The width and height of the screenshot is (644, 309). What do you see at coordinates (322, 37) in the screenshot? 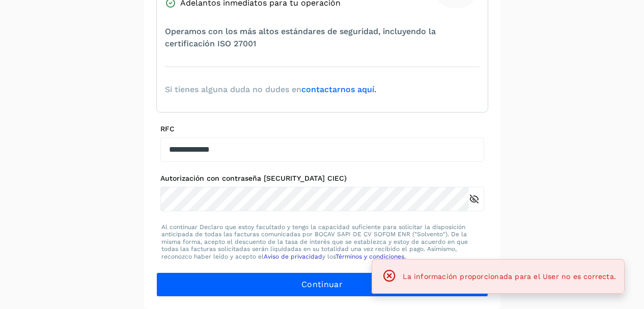
I see `span: Operamos con los más altos estándares de seguridad, incluyendo la certificación ISO 27001` at bounding box center [322, 37].